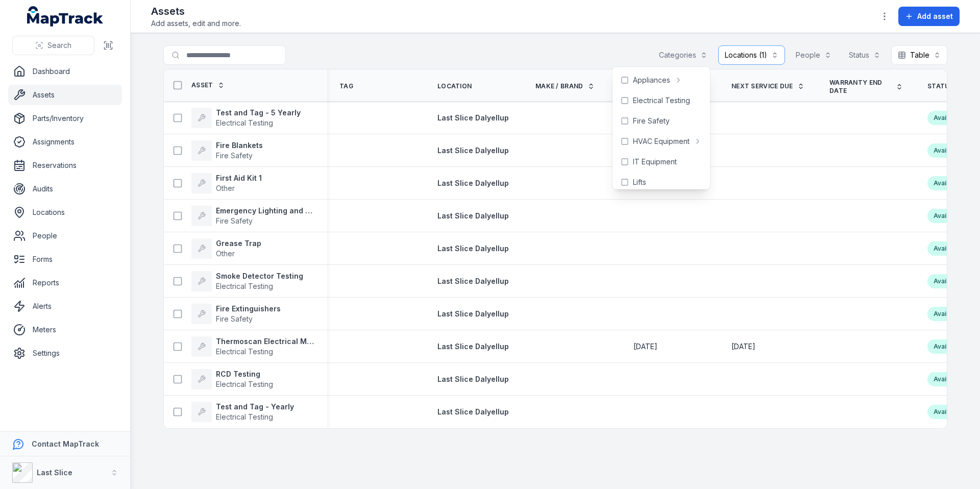 The image size is (980, 489). I want to click on strong: Emergency Lighting and Signage, so click(266, 211).